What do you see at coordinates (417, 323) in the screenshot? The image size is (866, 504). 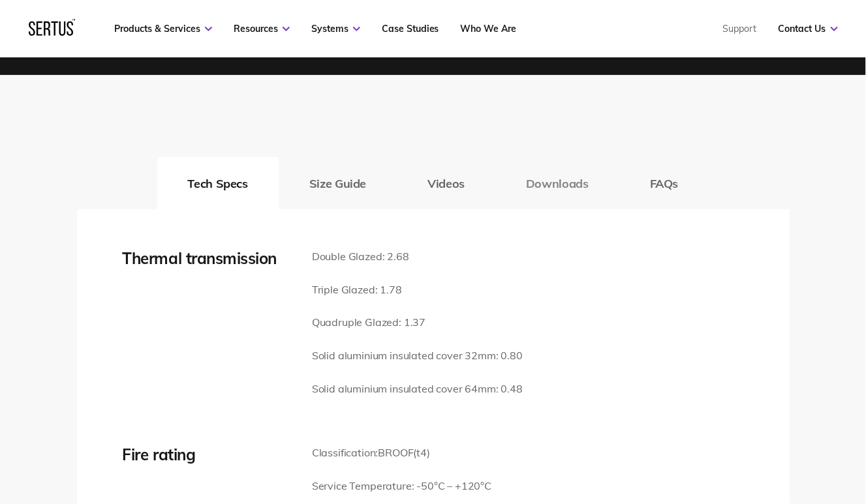 I see `p: Quadruple Glazed: 1.37` at bounding box center [417, 323].